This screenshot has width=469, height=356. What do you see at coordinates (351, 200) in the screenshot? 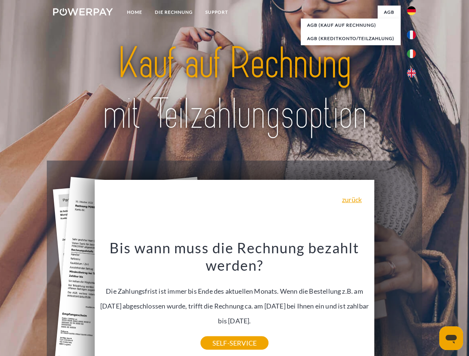
I see `a: zurück` at bounding box center [351, 200].